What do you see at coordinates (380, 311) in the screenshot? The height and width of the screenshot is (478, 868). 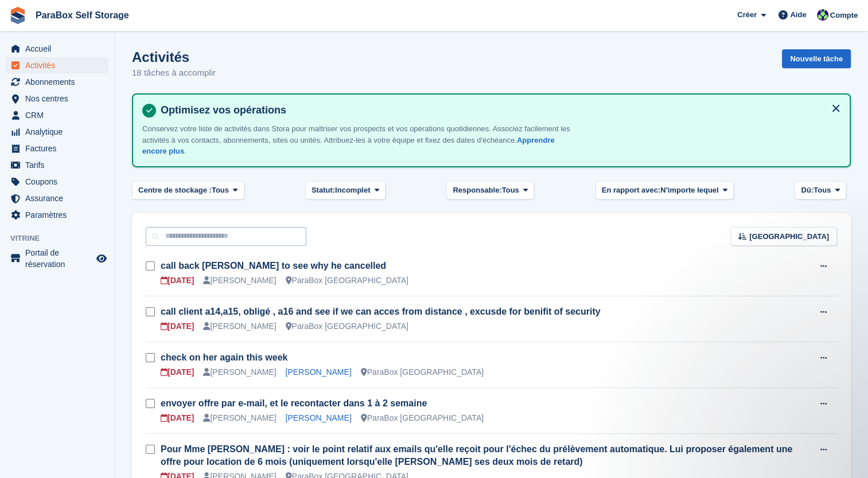 I see `a: call client a14,a15, obligé , a16 and see if we can acces from distance , excusde for benifit of ...` at bounding box center [380, 311].